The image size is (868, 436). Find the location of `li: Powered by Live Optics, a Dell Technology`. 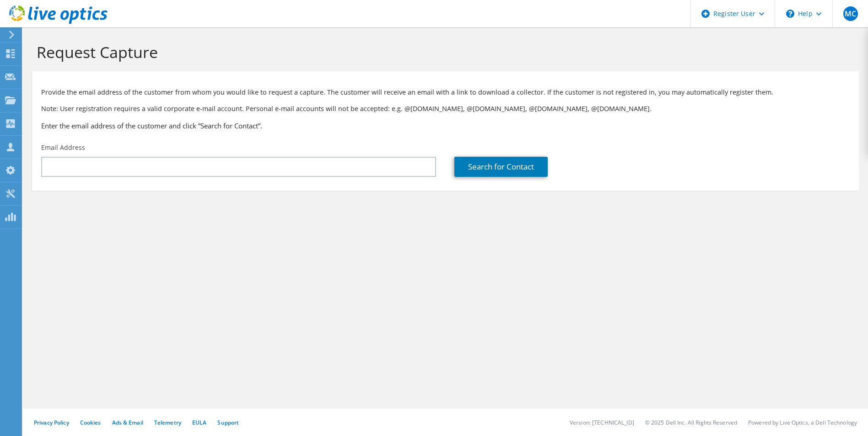

li: Powered by Live Optics, a Dell Technology is located at coordinates (802, 423).